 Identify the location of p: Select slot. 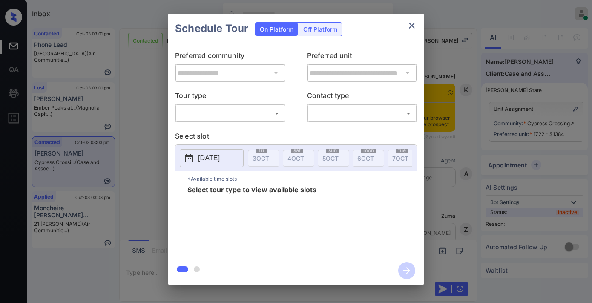
(296, 138).